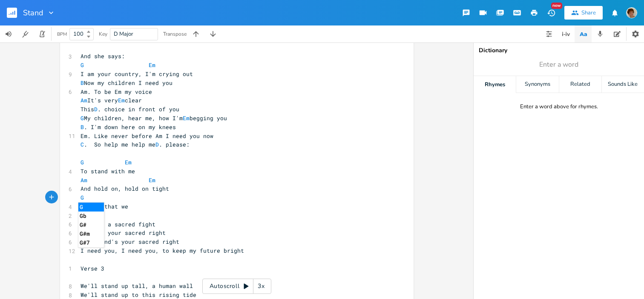 This screenshot has width=644, height=299. Describe the element at coordinates (103, 34) in the screenshot. I see `div: Key` at that location.